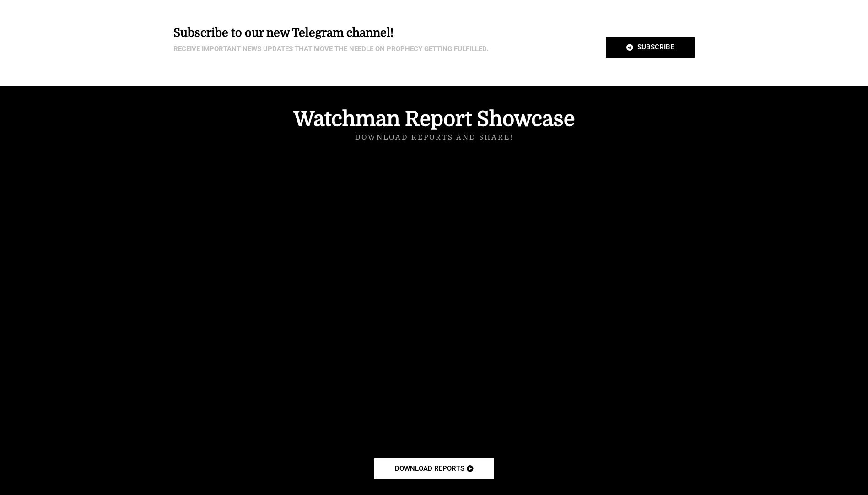 This screenshot has height=495, width=868. I want to click on h5: Download reports and share!, so click(434, 138).